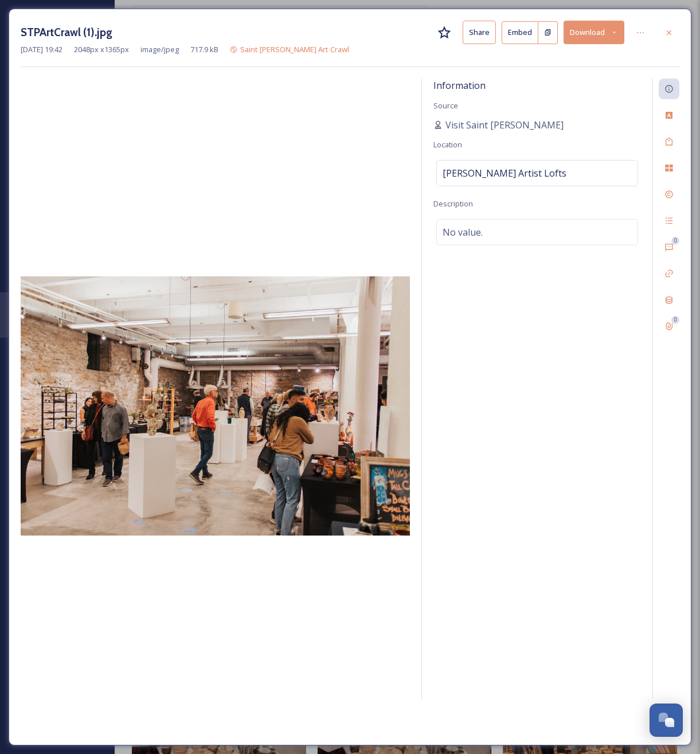 The height and width of the screenshot is (754, 700). Describe the element at coordinates (204, 49) in the screenshot. I see `span: 717.9 kB` at that location.